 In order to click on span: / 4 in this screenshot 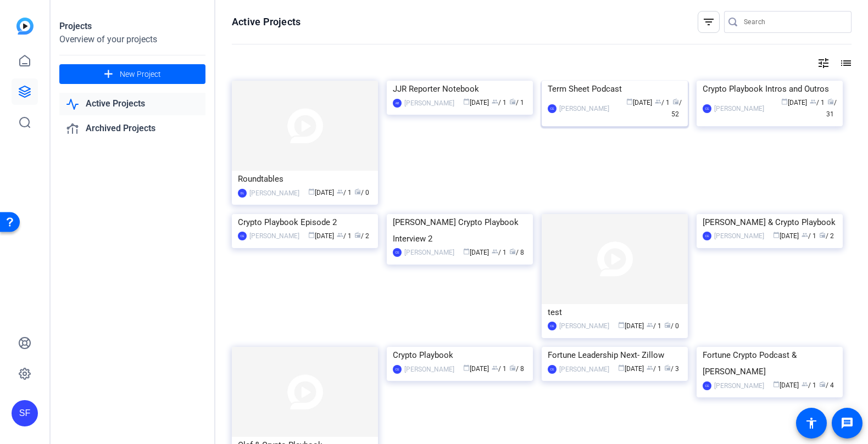, I will do `click(826, 386)`.